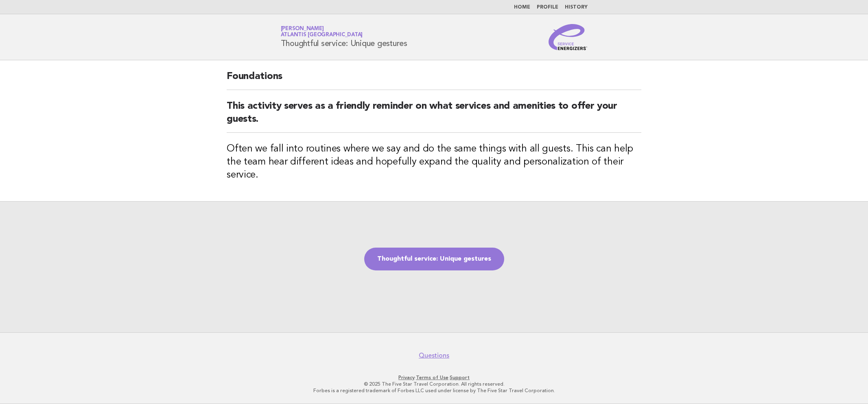  I want to click on a: Thoughtful service: Unique gestures, so click(434, 259).